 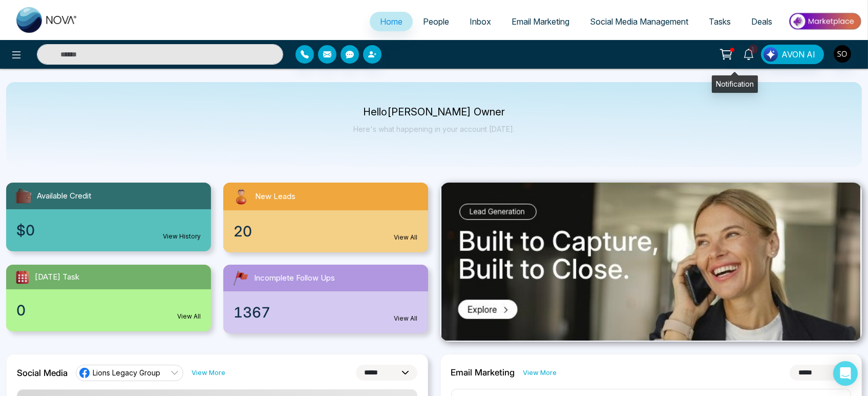 What do you see at coordinates (126, 372) in the screenshot?
I see `span: Lions Legacy Group` at bounding box center [126, 372].